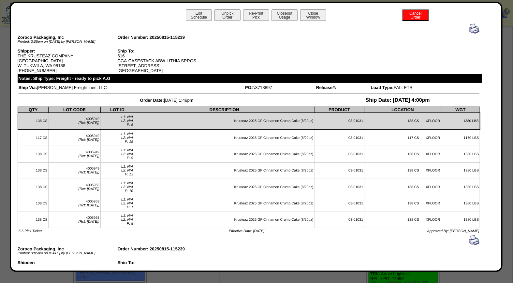 The width and height of the screenshot is (513, 283). What do you see at coordinates (284, 15) in the screenshot?
I see `button: CloseoutUsage` at bounding box center [284, 15].